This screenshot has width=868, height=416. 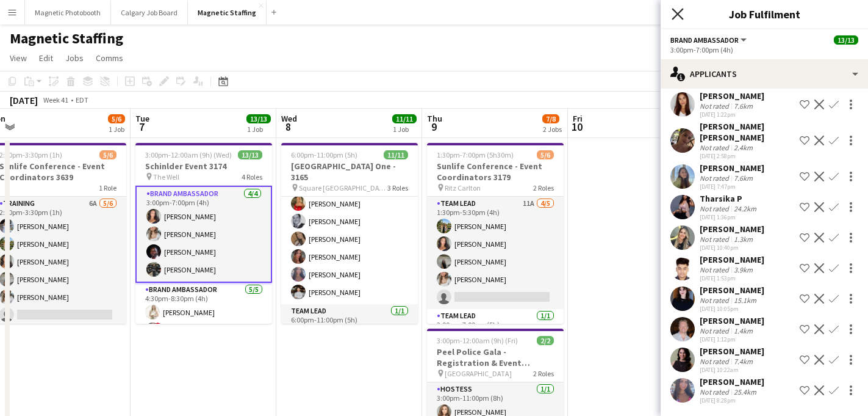 I want to click on div: 1.3km, so click(x=743, y=239).